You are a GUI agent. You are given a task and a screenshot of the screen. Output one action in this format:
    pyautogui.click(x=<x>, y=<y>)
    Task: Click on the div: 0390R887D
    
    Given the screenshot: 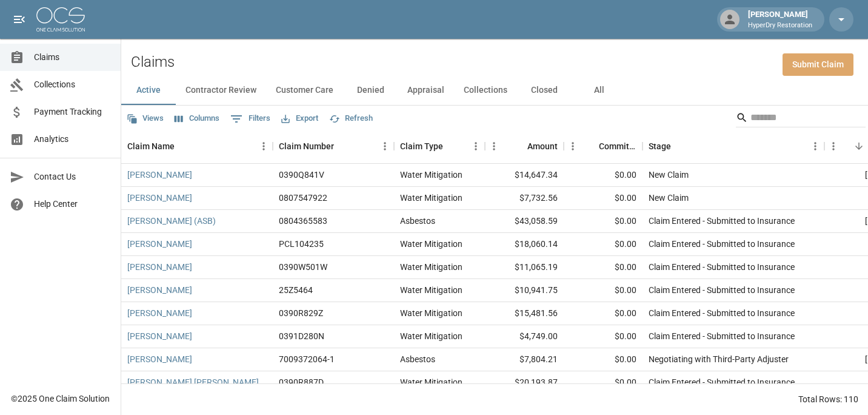 What is the action you would take?
    pyautogui.click(x=301, y=382)
    